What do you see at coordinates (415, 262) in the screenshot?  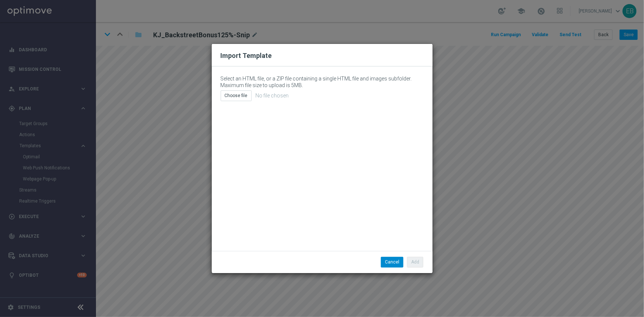 I see `button: Add` at bounding box center [415, 262].